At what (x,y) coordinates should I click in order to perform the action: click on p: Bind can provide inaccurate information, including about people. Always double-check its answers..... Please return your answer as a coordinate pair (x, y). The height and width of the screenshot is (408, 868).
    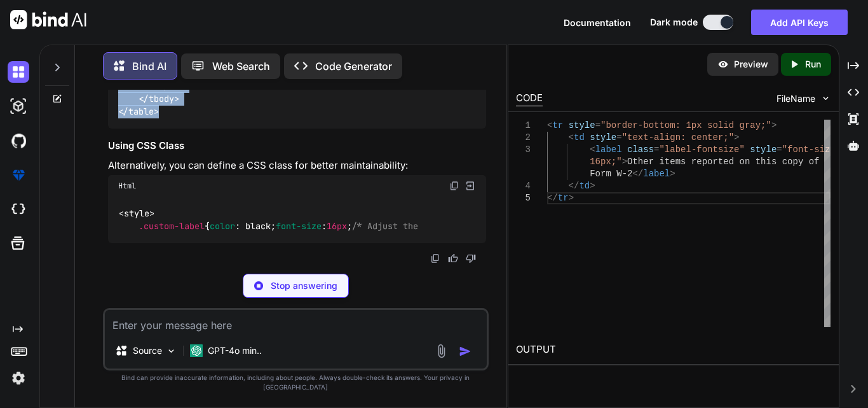
    Looking at the image, I should click on (296, 382).